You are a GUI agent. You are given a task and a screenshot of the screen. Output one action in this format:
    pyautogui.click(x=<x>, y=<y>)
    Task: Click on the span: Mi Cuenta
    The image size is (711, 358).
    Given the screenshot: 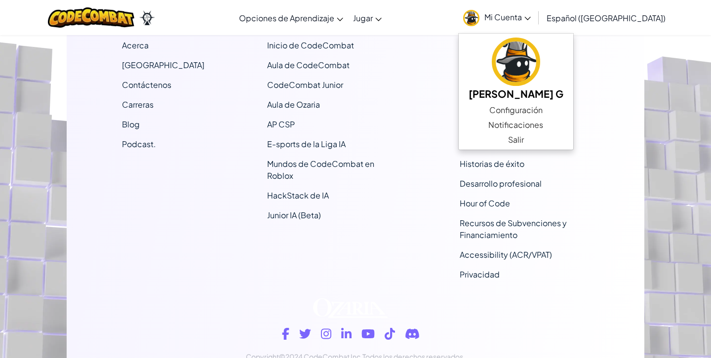 What is the action you would take?
    pyautogui.click(x=508, y=17)
    